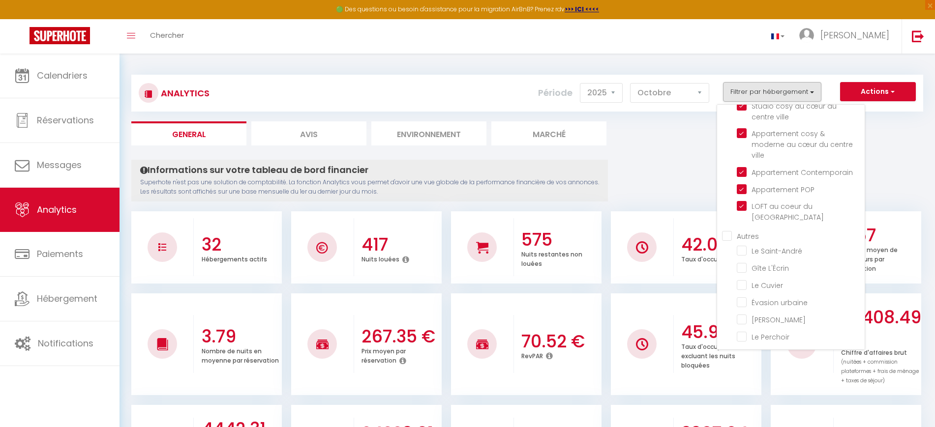  Describe the element at coordinates (720, 245) in the screenshot. I see `h3: 42.04 %` at that location.